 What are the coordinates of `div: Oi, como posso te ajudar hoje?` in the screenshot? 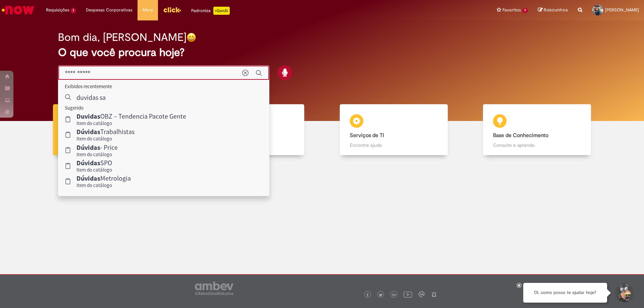 It's located at (565, 293).